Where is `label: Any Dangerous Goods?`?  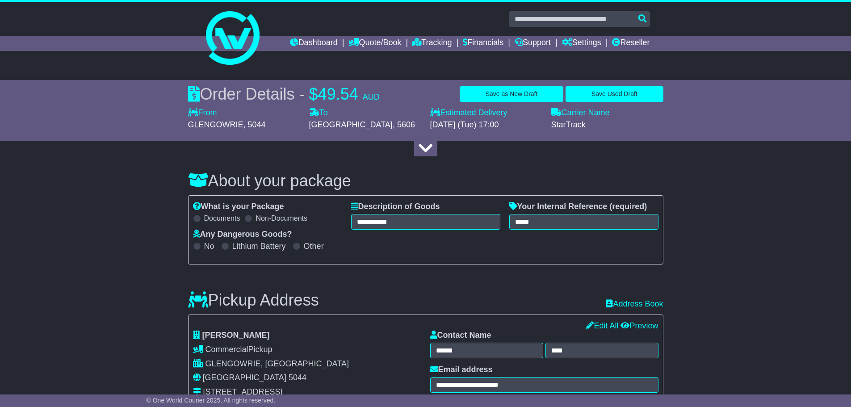
label: Any Dangerous Goods? is located at coordinates (243, 235).